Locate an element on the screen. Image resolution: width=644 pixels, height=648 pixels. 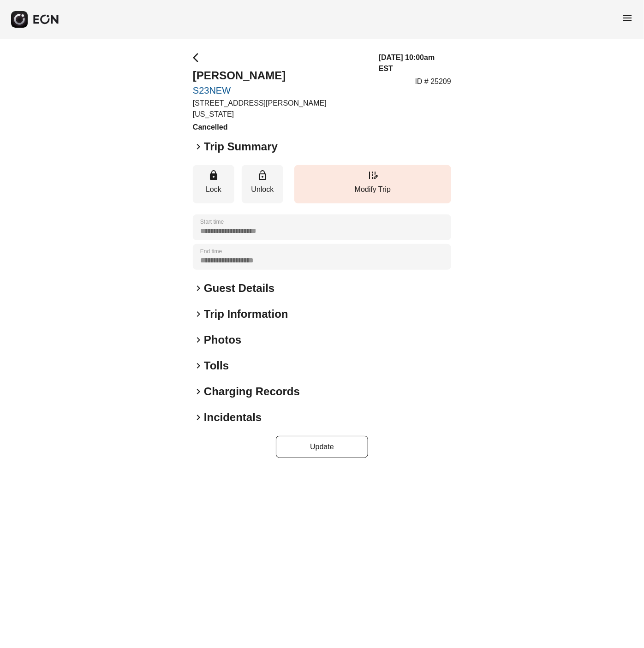
p: ID # 25209 is located at coordinates (433, 82).